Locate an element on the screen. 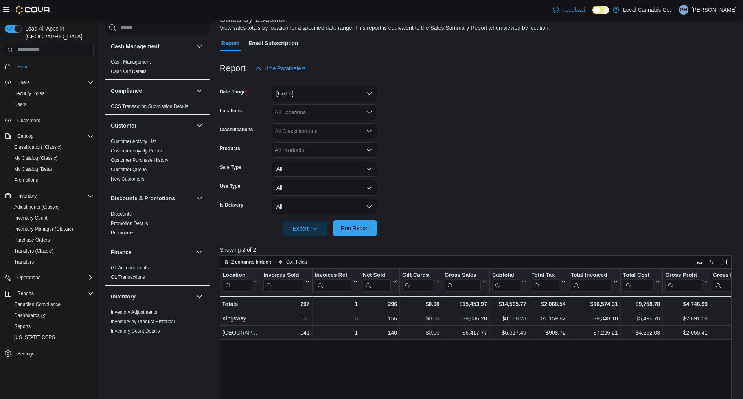 Image resolution: width=743 pixels, height=399 pixels. div: $908.72 is located at coordinates (549, 333).